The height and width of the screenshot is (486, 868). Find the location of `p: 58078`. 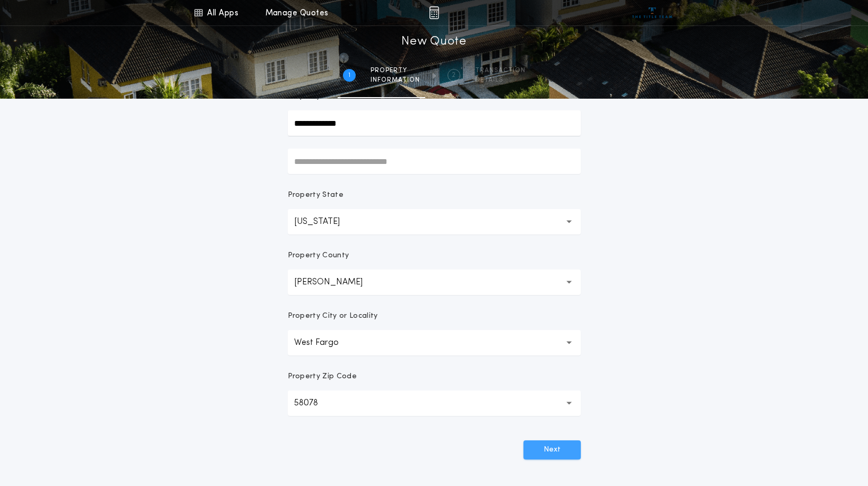

p: 58078 is located at coordinates (315, 403).